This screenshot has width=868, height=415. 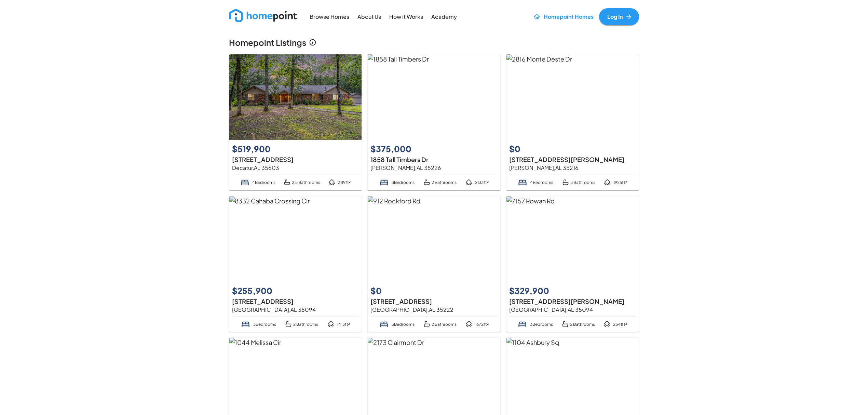 I want to click on p: Homepoint Homes, so click(x=569, y=17).